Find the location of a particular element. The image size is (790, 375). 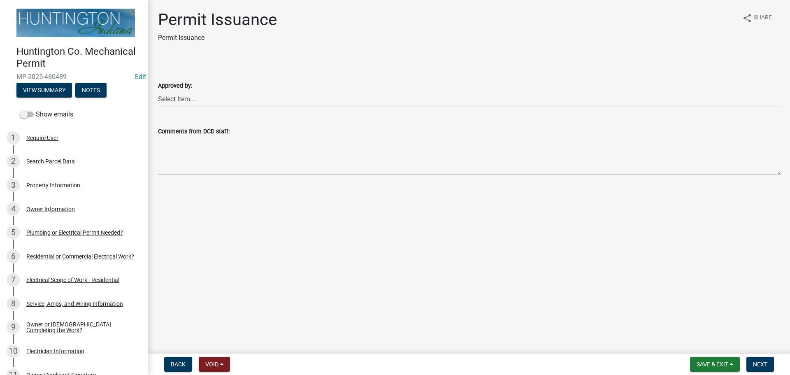

div: Search Parcel Data is located at coordinates (51, 161).